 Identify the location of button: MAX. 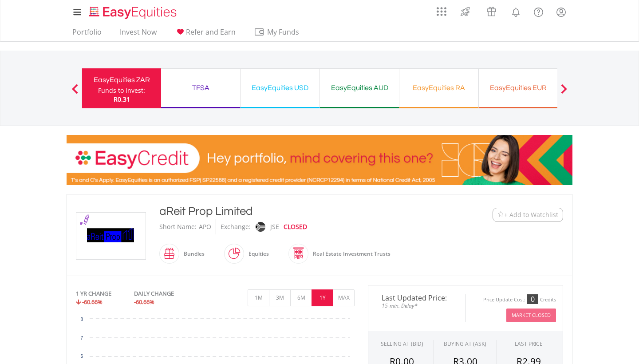
(343, 298).